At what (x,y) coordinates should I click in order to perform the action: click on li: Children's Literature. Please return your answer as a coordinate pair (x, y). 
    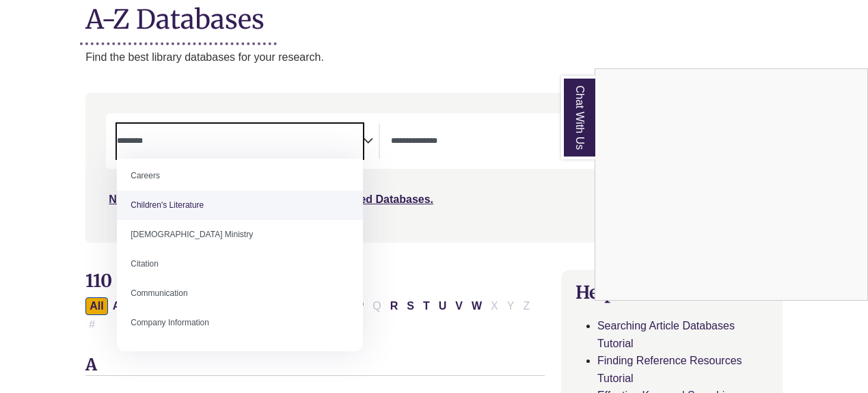
    Looking at the image, I should click on (239, 205).